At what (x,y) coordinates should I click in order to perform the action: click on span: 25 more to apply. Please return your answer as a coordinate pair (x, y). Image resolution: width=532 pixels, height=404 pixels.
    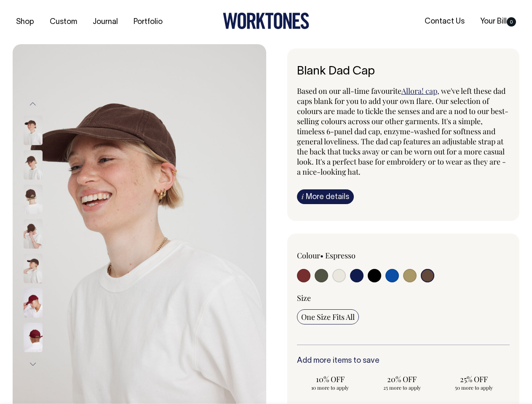
    Looking at the image, I should click on (402, 388).